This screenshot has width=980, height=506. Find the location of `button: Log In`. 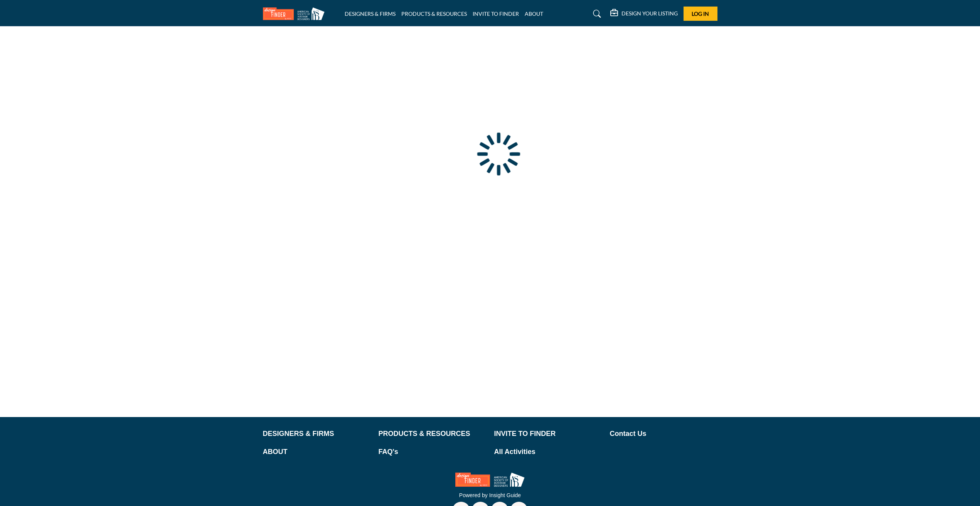

button: Log In is located at coordinates (701, 14).